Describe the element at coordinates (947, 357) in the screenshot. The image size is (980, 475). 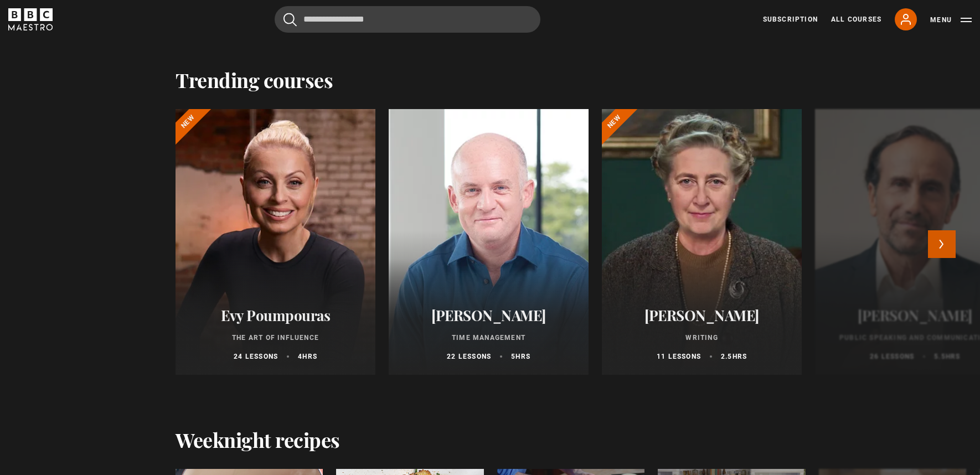
I see `p: 5.5` at that location.